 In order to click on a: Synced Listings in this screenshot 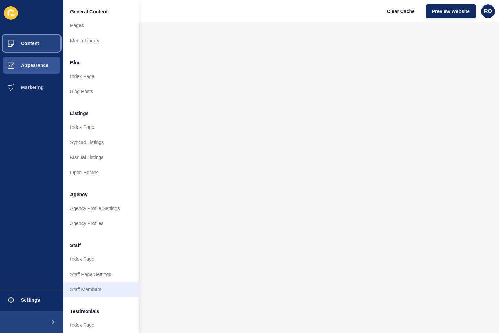, I will do `click(101, 142)`.